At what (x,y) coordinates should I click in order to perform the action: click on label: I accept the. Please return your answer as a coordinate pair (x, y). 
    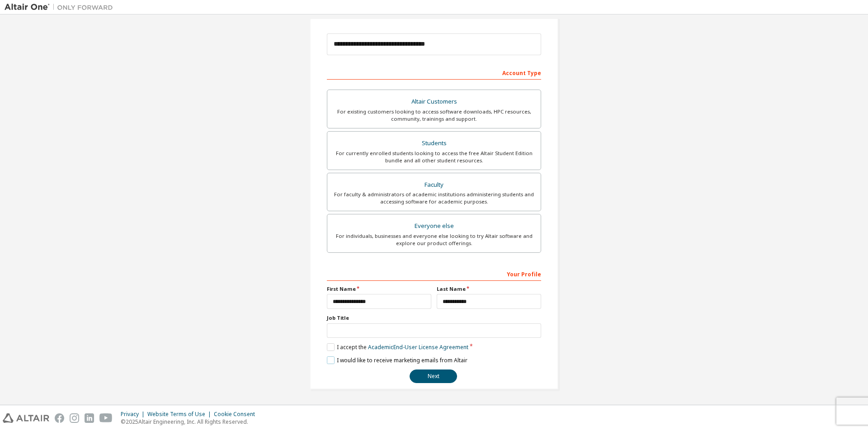
    Looking at the image, I should click on (397, 347).